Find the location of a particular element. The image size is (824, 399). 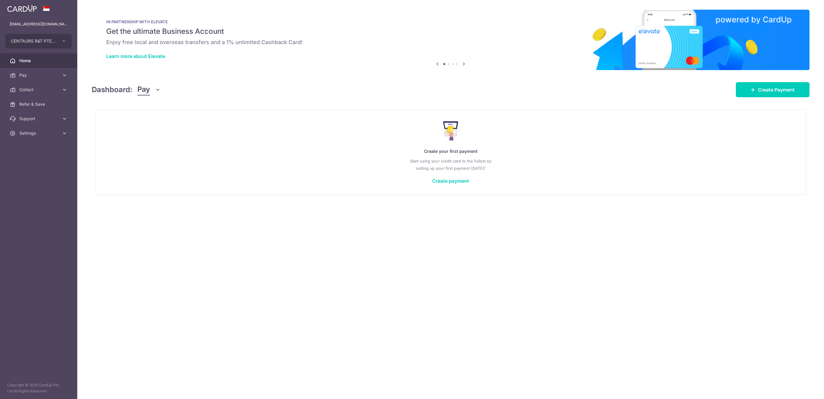

h6: Enjoy free local and overseas transfers and a 1% unlimited Cashback Card! is located at coordinates (451, 42).